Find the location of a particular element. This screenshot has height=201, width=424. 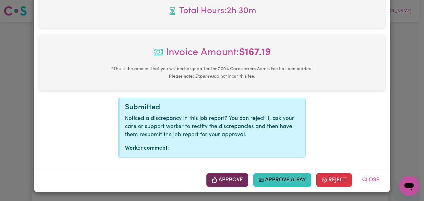

u: Expenses is located at coordinates (205, 76).